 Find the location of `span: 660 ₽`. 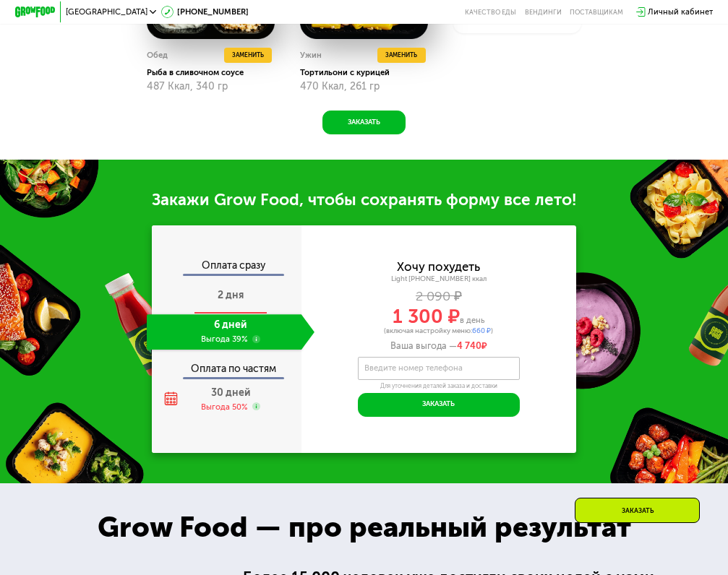

span: 660 ₽ is located at coordinates (481, 331).